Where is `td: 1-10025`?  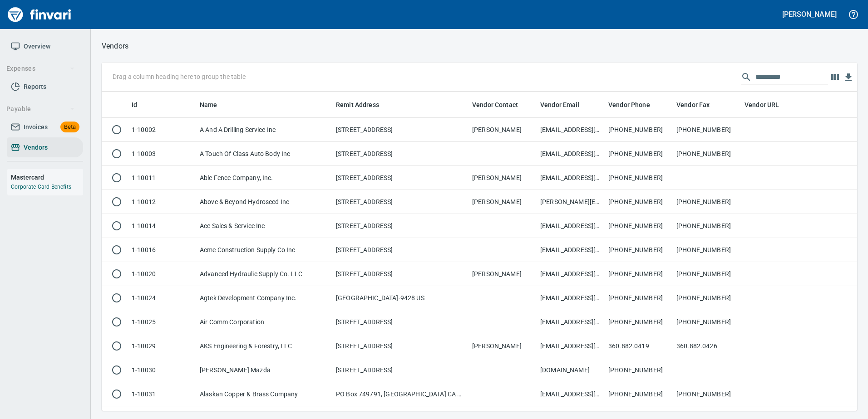 td: 1-10025 is located at coordinates (162, 322).